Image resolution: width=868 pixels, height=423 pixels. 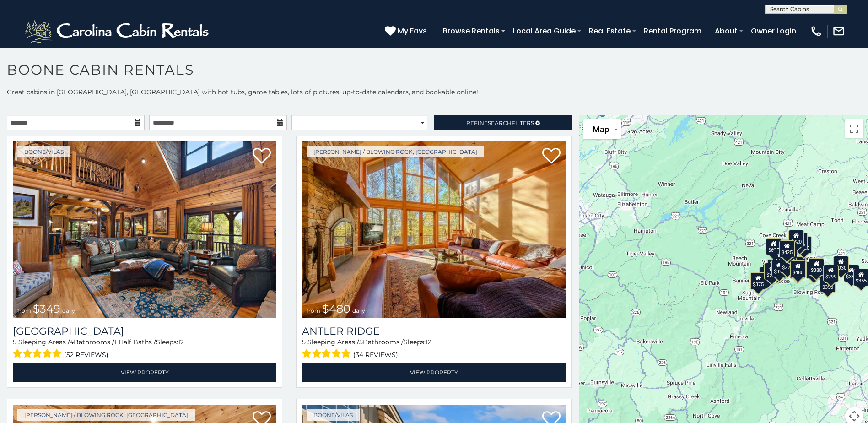 I want to click on div: $930, so click(x=841, y=265).